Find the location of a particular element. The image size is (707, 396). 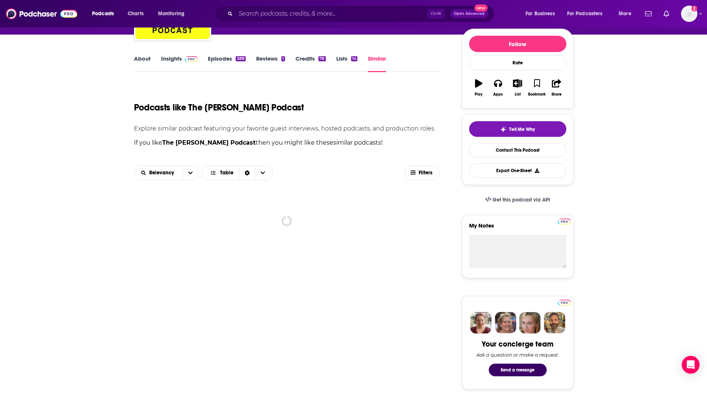

img: Sydney Profile is located at coordinates (481, 322).